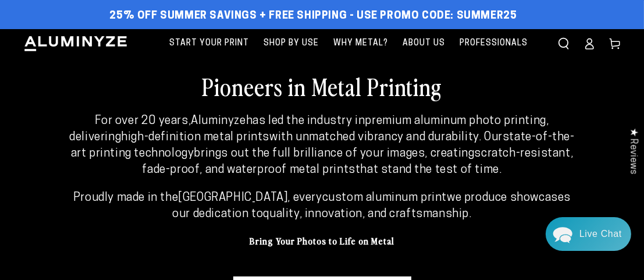 Image resolution: width=644 pixels, height=280 pixels. Describe the element at coordinates (209, 43) in the screenshot. I see `a: Start Your Print` at that location.